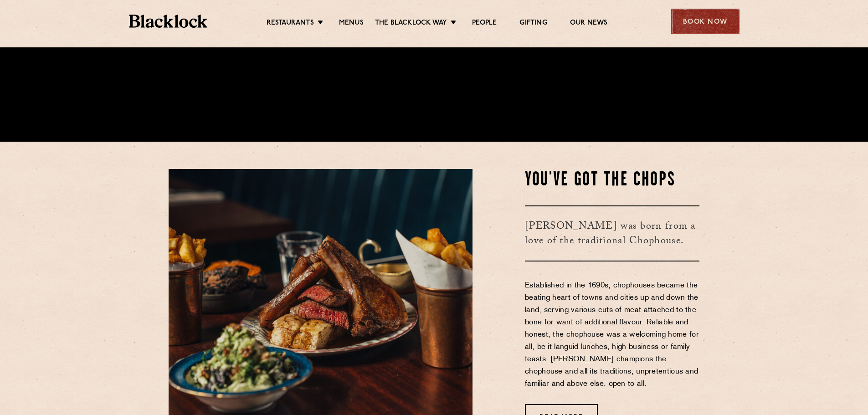 The image size is (868, 415). What do you see at coordinates (612, 180) in the screenshot?
I see `h2: You've Got The Chops` at bounding box center [612, 180].